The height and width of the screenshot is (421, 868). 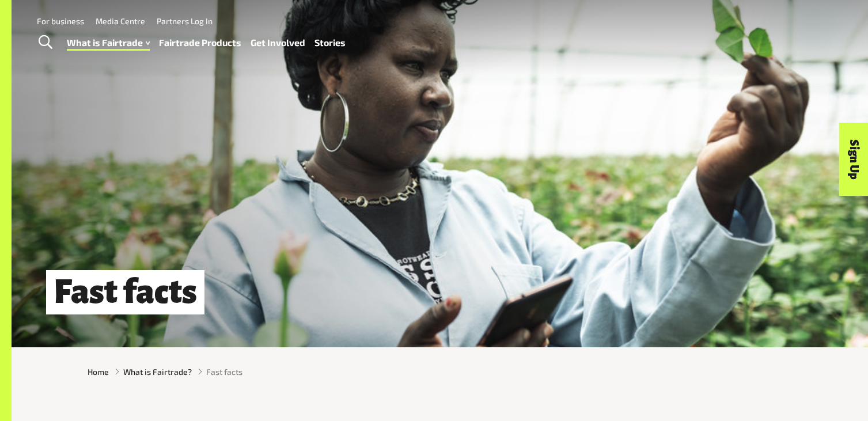 What do you see at coordinates (60, 21) in the screenshot?
I see `a: For business` at bounding box center [60, 21].